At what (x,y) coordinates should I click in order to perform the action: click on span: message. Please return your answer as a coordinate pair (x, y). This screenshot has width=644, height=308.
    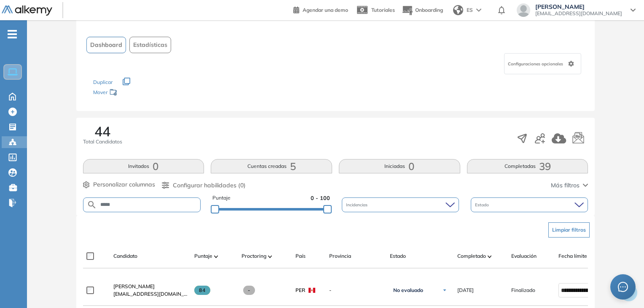
    Looking at the image, I should click on (623, 287).